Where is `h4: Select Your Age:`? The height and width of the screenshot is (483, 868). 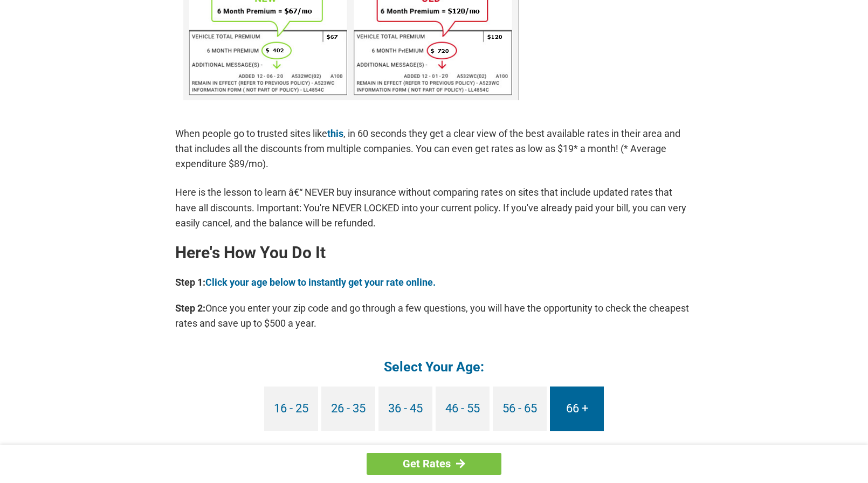 h4: Select Your Age: is located at coordinates (434, 366).